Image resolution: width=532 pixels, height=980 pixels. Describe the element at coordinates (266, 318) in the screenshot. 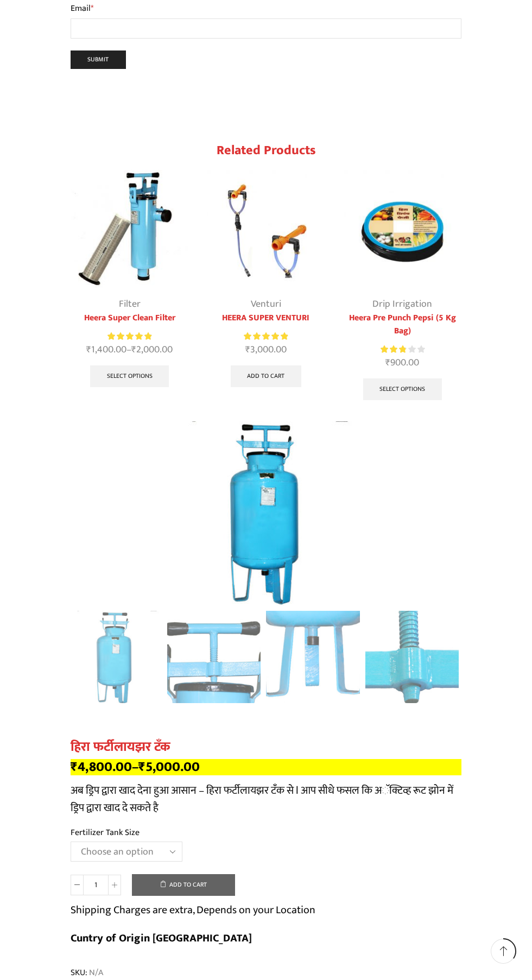

I see `a: HEERA SUPER VENTURI` at that location.